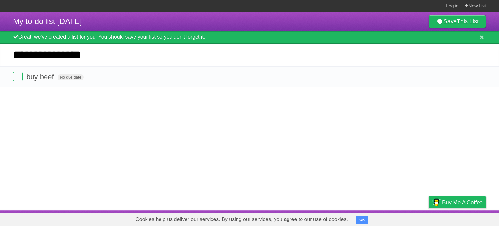 This screenshot has height=226, width=499. I want to click on span: buy beef, so click(41, 77).